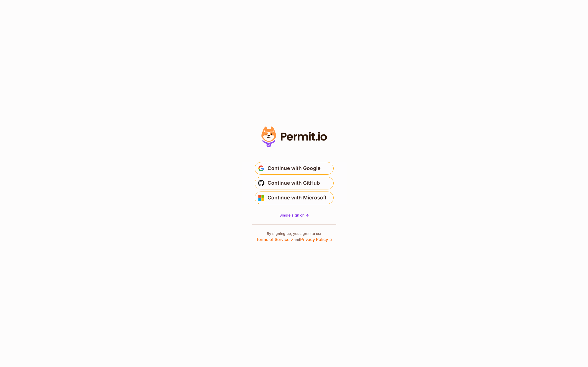  Describe the element at coordinates (294, 183) in the screenshot. I see `span: Continue with GitHub` at that location.